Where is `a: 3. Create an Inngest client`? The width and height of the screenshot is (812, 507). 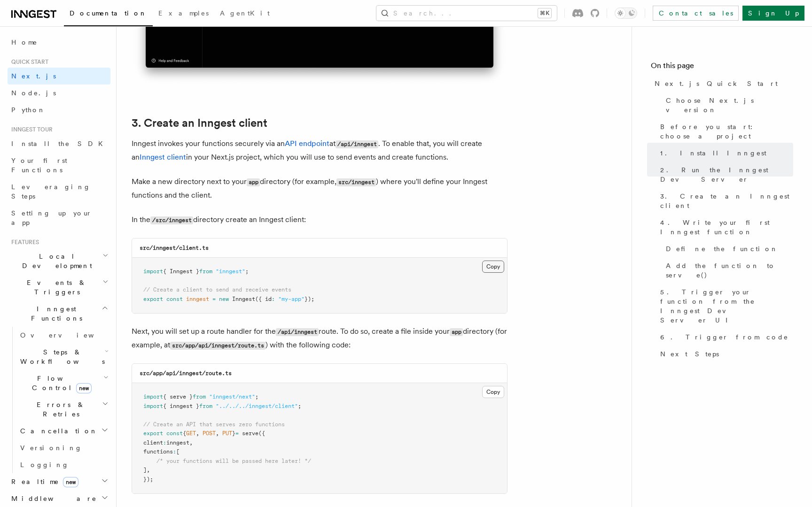 a: 3. Create an Inngest client is located at coordinates (199, 123).